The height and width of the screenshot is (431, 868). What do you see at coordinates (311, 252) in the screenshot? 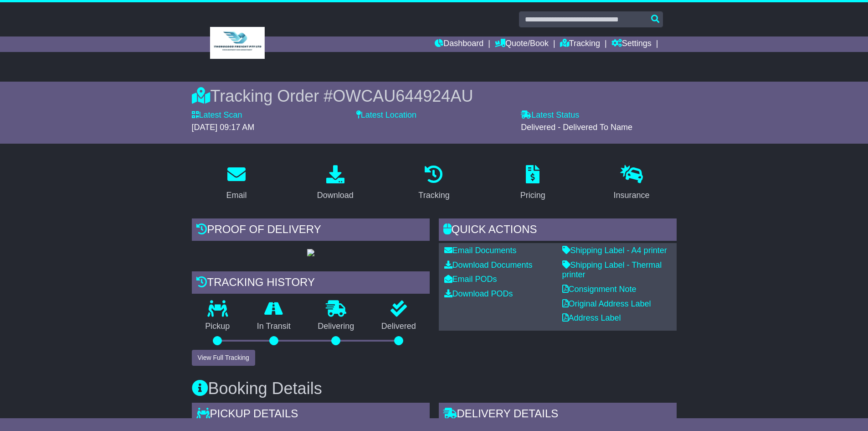
I see `img: GetPodImage` at bounding box center [311, 252].